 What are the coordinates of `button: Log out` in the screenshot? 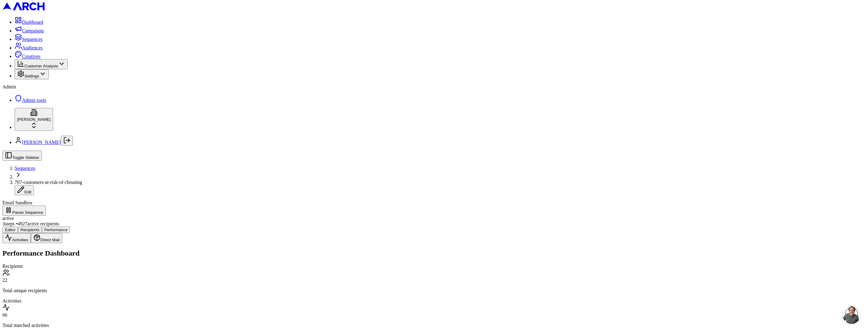 It's located at (67, 141).